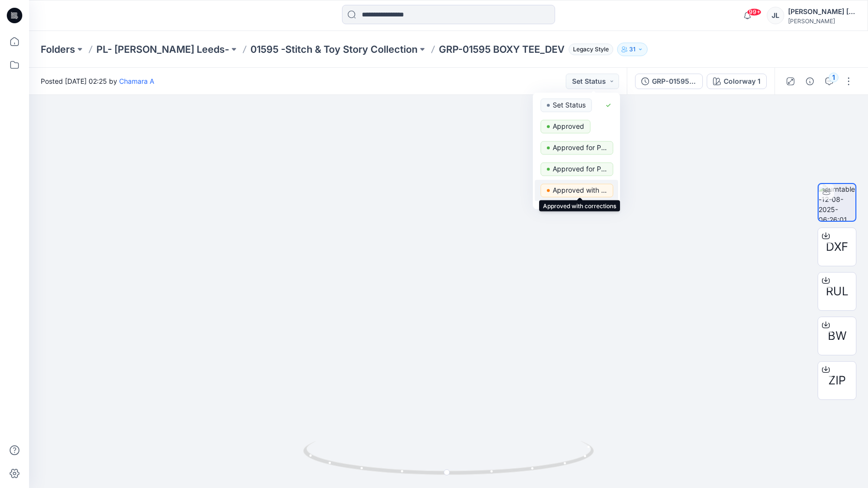 This screenshot has height=488, width=868. What do you see at coordinates (754, 13) in the screenshot?
I see `span: 99+` at bounding box center [754, 13].